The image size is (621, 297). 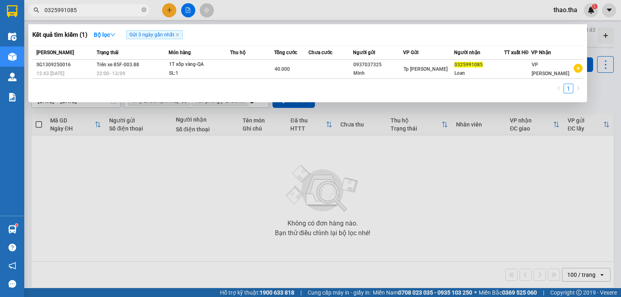 What do you see at coordinates (199, 65) in the screenshot?
I see `div: 1T xốp vàng-QA` at bounding box center [199, 65].